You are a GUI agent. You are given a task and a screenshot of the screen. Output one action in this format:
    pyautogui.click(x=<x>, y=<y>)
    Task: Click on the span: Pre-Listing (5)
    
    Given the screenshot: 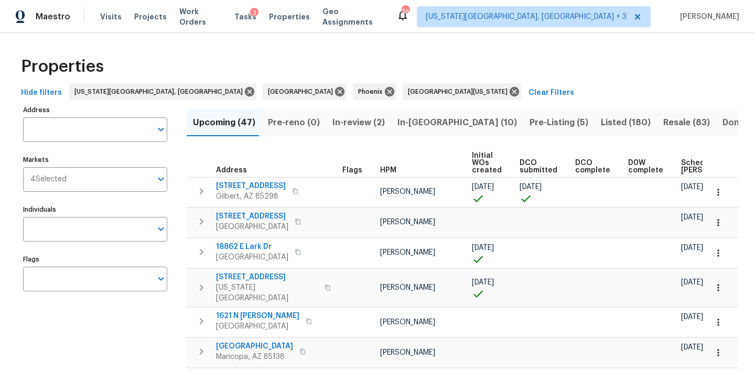 What is the action you would take?
    pyautogui.click(x=559, y=123)
    